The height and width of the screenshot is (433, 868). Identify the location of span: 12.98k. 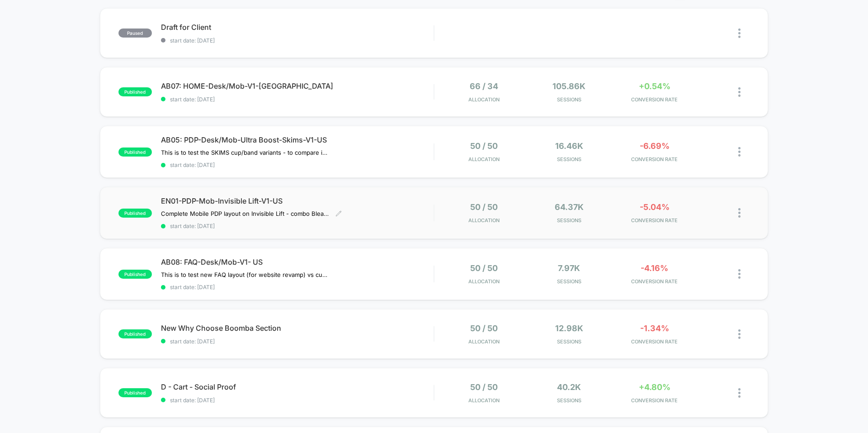
(569, 328).